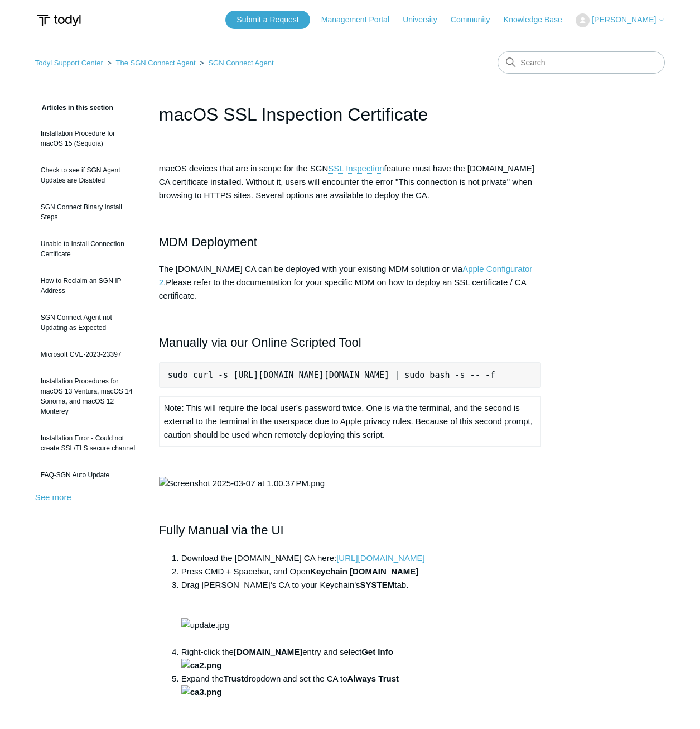 The height and width of the screenshot is (729, 700). Describe the element at coordinates (155, 62) in the screenshot. I see `a: The SGN Connect Agent` at that location.